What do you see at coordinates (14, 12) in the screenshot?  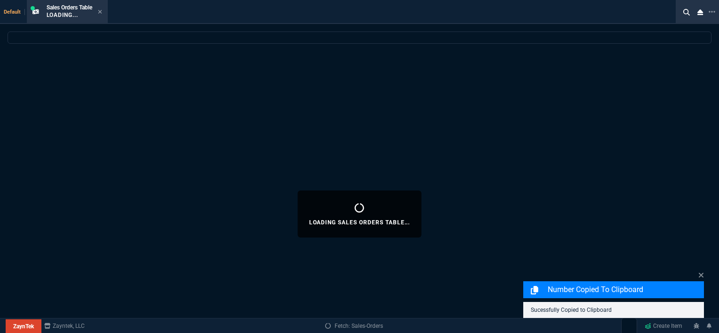 I see `span: Default` at bounding box center [14, 12].